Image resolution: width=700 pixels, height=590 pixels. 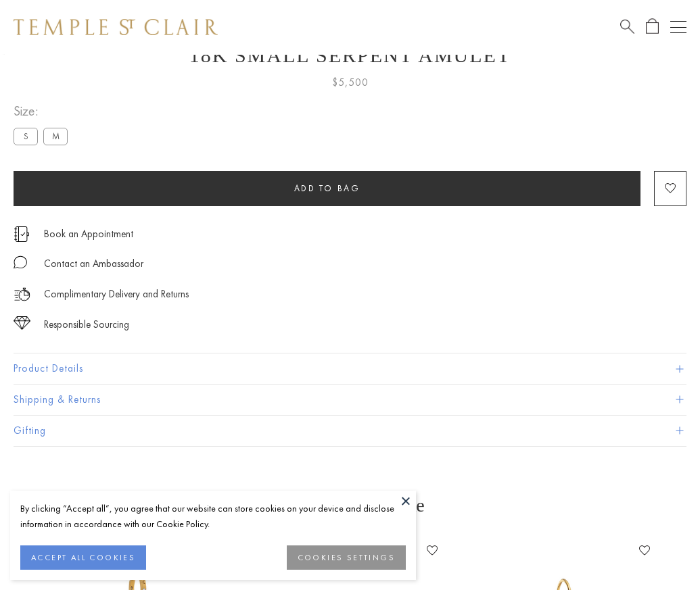 I want to click on button: Product Details, so click(x=350, y=368).